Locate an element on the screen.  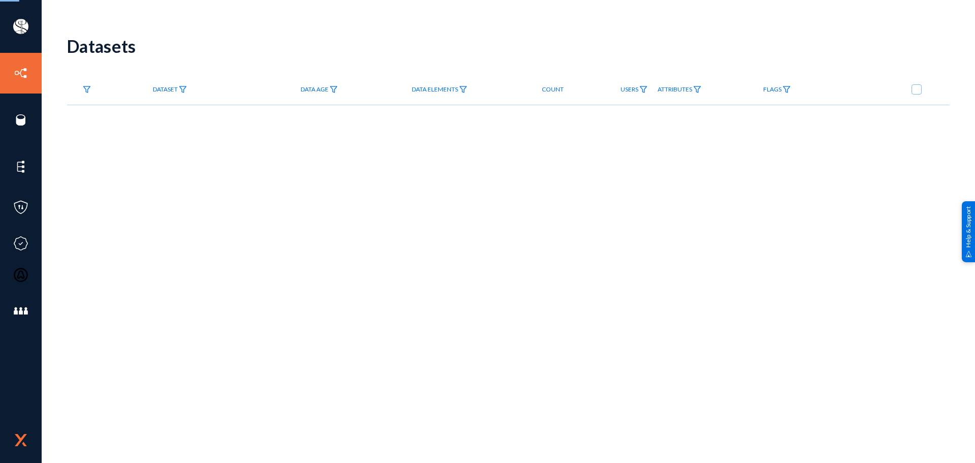
img: icon-inventory.svg is located at coordinates (21, 73).